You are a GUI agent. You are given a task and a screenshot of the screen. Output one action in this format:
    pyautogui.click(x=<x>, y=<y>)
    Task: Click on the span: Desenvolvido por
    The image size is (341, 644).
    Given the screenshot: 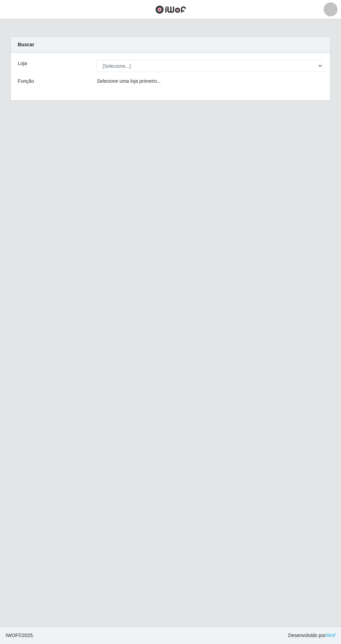 What is the action you would take?
    pyautogui.click(x=311, y=635)
    